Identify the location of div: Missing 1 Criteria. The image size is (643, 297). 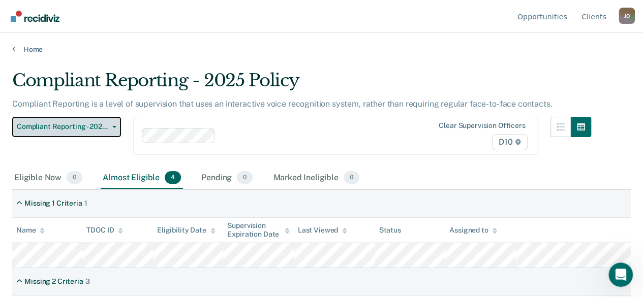
(53, 203).